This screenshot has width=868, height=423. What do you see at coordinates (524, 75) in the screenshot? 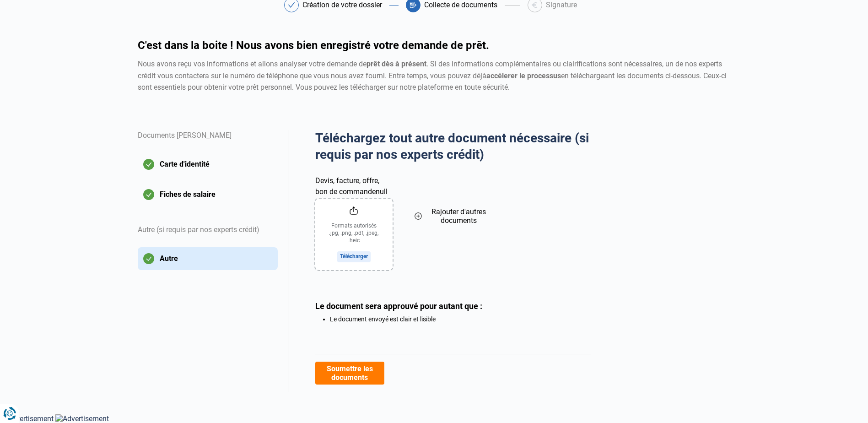
I see `strong: accélerer le processus` at bounding box center [524, 75].